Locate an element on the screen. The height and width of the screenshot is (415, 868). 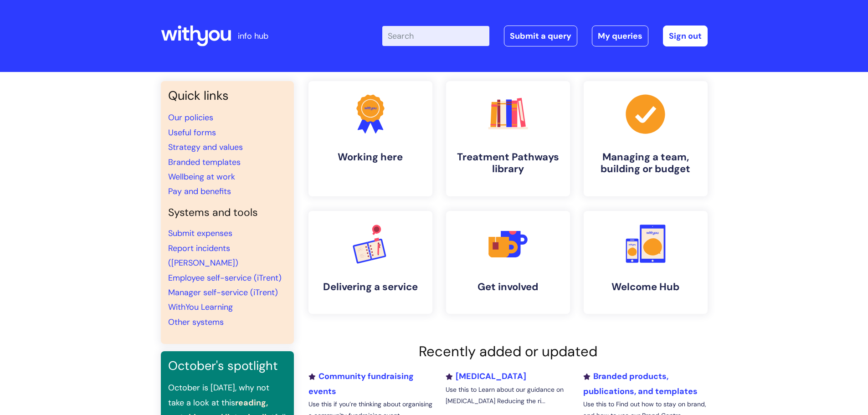
h4: Treatment Pathways library is located at coordinates (508, 163).